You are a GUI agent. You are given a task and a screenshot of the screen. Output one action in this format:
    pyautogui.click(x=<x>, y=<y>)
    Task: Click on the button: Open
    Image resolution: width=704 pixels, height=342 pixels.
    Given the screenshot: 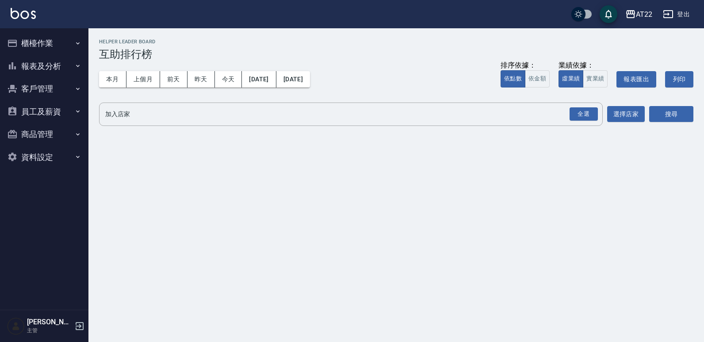 What is the action you would take?
    pyautogui.click(x=584, y=114)
    